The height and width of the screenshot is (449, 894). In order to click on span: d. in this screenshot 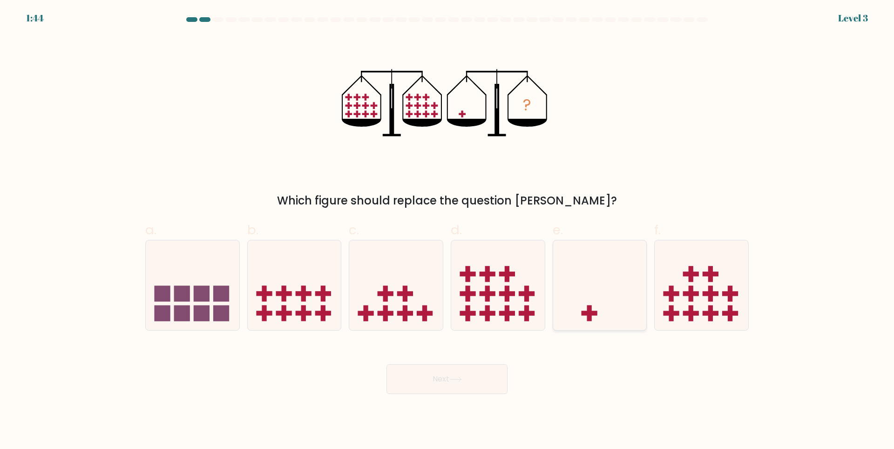, I will do `click(456, 230)`.